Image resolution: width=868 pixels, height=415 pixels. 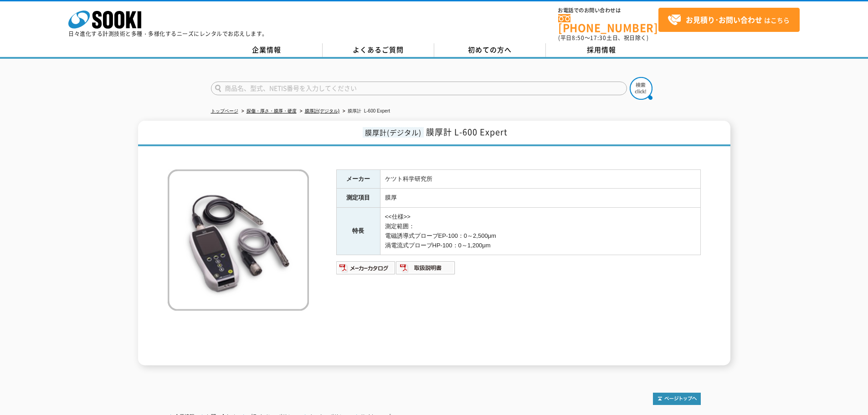 I want to click on span: はこちら, so click(x=728, y=20).